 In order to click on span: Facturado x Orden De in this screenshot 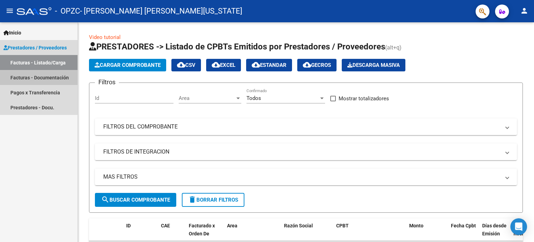, I will do `click(202, 229)`.